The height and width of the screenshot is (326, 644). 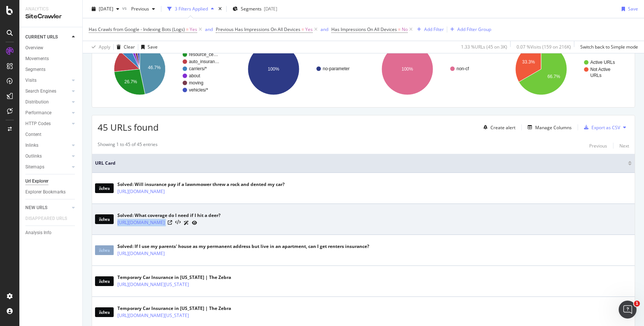 I want to click on a: Visit Online Page, so click(x=170, y=222).